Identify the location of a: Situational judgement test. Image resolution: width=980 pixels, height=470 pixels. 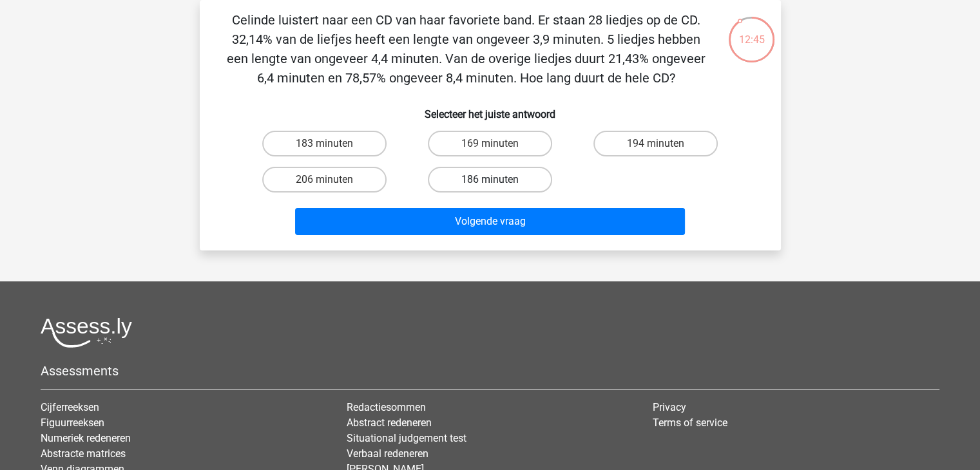
(406, 438).